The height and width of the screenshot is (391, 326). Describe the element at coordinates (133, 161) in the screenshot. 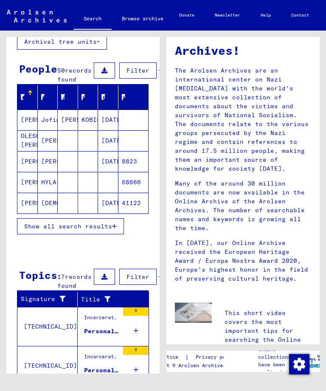

I see `mat-cell: 8823` at that location.